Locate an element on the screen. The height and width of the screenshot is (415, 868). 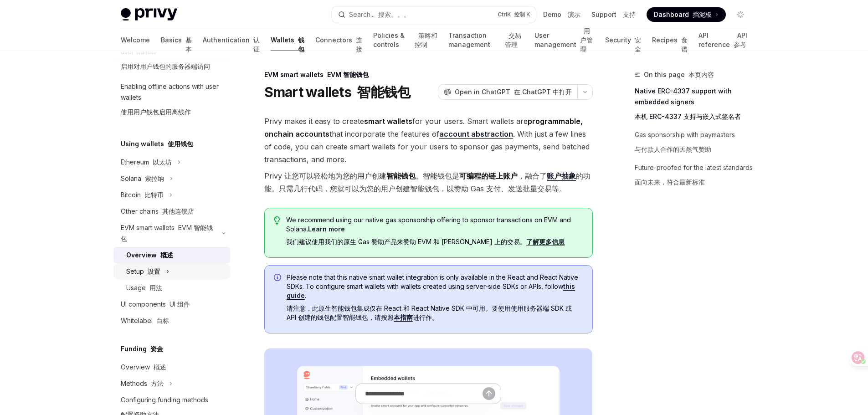
div: Methods is located at coordinates (142, 383).